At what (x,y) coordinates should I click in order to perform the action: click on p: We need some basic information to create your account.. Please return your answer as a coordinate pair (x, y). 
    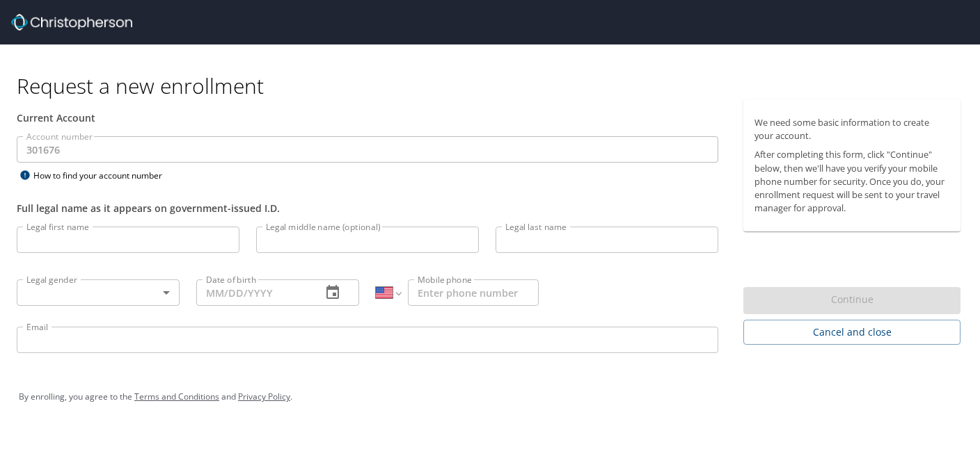
    Looking at the image, I should click on (851, 129).